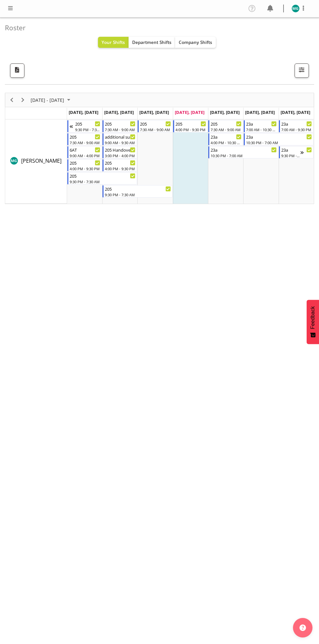  What do you see at coordinates (113, 42) in the screenshot?
I see `button: Your Shifts` at bounding box center [113, 42].